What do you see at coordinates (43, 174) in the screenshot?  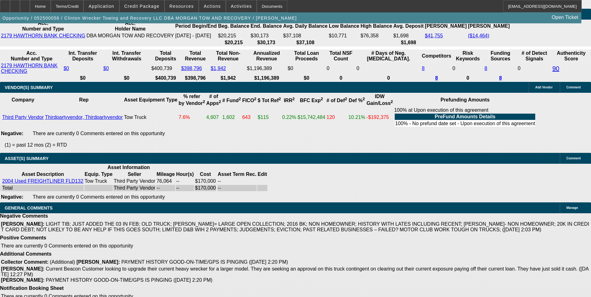 I see `b: Asset Description` at bounding box center [43, 174].